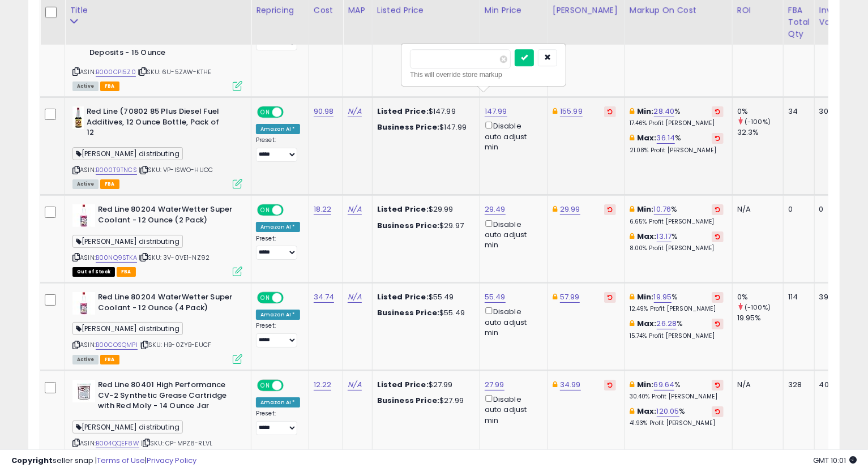 This screenshot has height=472, width=868. I want to click on a: B00COSQMPI, so click(117, 345).